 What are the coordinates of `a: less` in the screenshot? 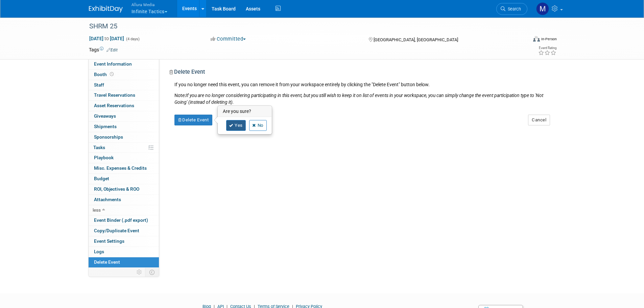 It's located at (124, 210).